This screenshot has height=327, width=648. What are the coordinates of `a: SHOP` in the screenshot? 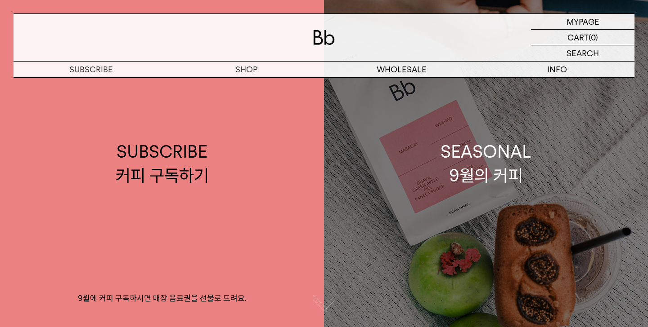 It's located at (246, 69).